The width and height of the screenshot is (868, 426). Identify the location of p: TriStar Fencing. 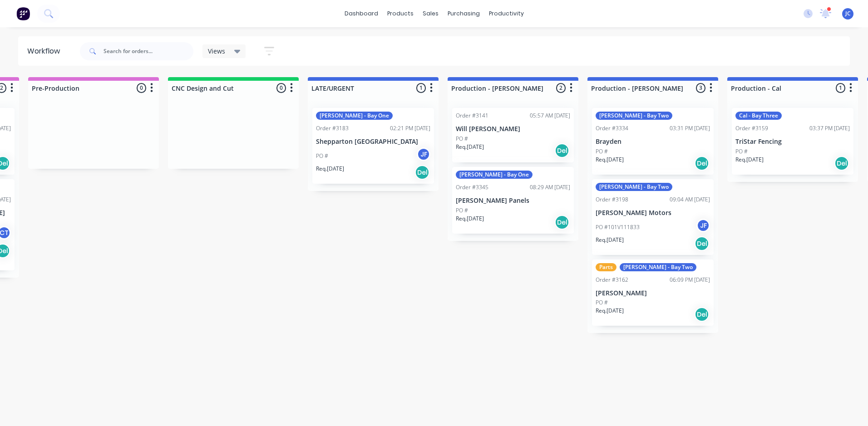
(792, 142).